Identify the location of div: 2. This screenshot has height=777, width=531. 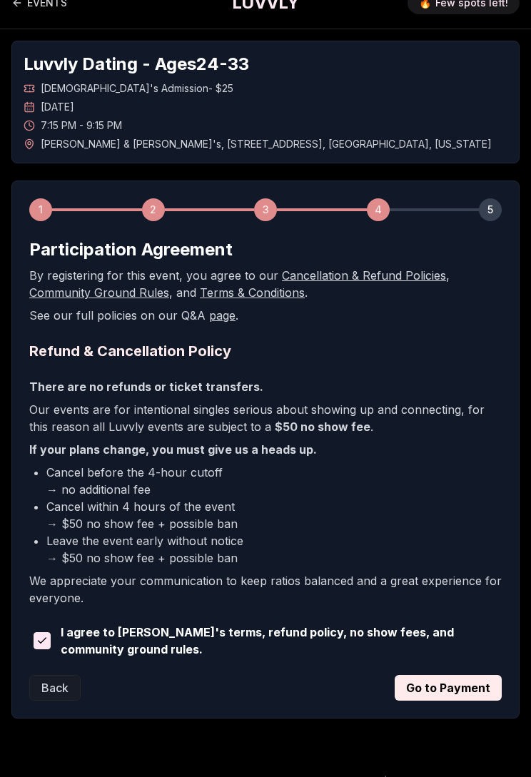
(153, 210).